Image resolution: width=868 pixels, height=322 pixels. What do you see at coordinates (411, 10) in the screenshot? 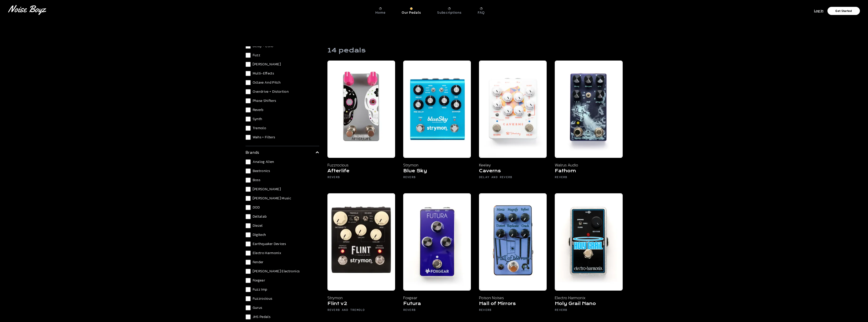
I see `a: Our Pedals` at bounding box center [411, 10].